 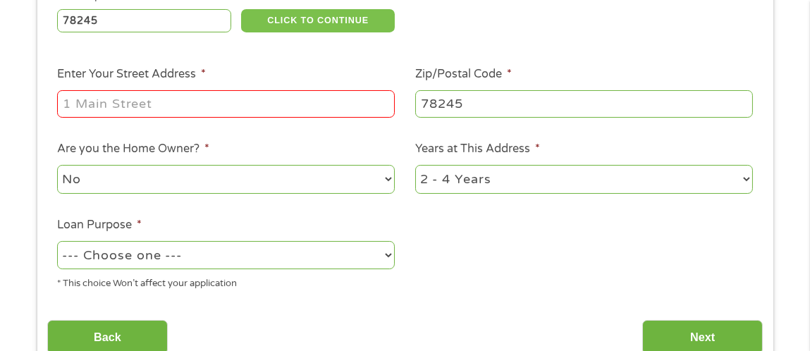 I want to click on label: Are you the Home Owner?, so click(x=133, y=149).